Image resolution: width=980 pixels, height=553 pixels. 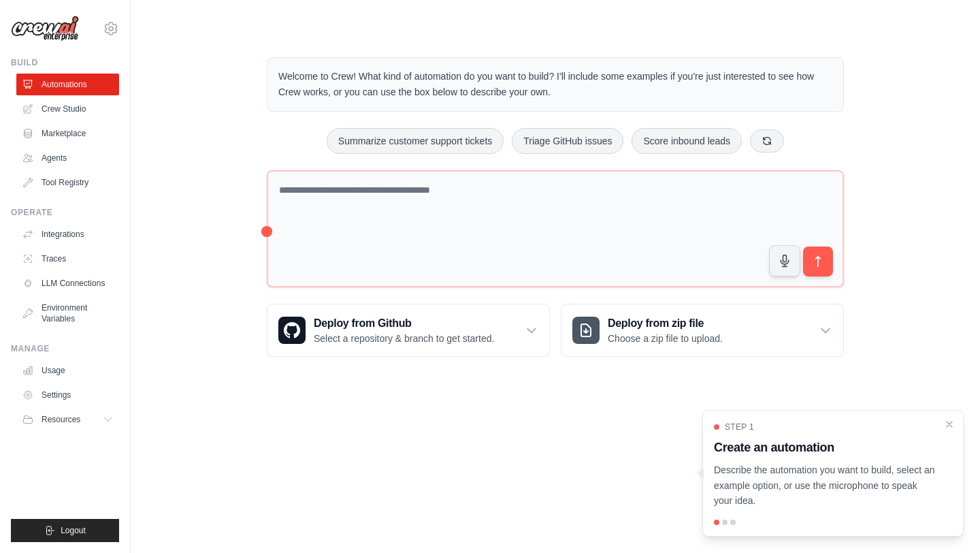 I want to click on button: Close walkthrough, so click(x=949, y=425).